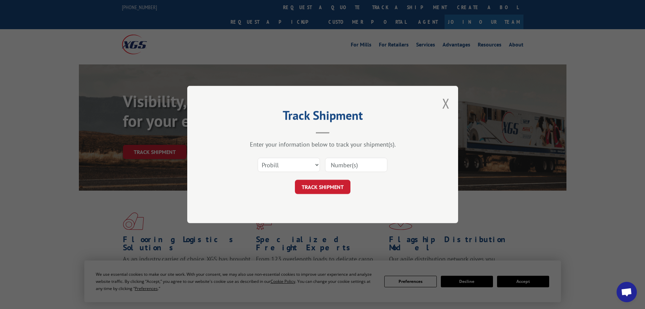  I want to click on div: Open chat, so click(627, 292).